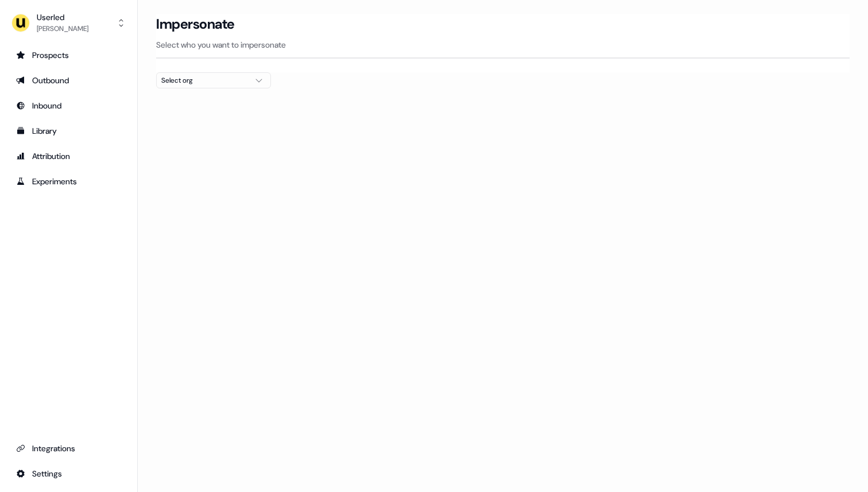 The width and height of the screenshot is (868, 492). What do you see at coordinates (68, 106) in the screenshot?
I see `div: Inbound` at bounding box center [68, 106].